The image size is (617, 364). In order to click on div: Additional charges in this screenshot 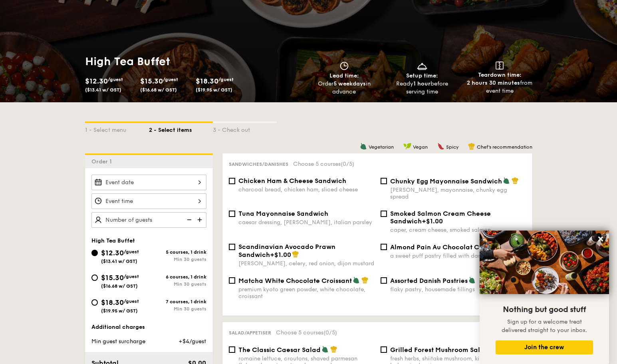, I will do `click(149, 327)`.